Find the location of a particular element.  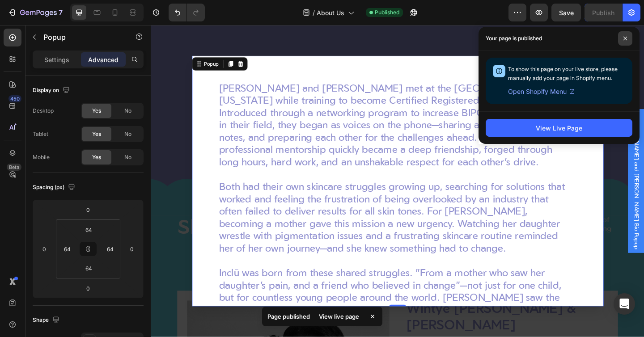

div: 450 is located at coordinates (15, 99).